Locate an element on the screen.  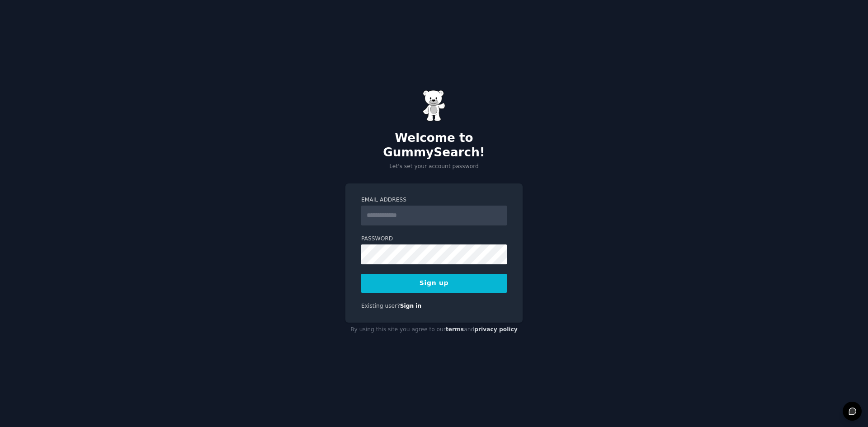
div: By using this site you agree to our and is located at coordinates (434, 330).